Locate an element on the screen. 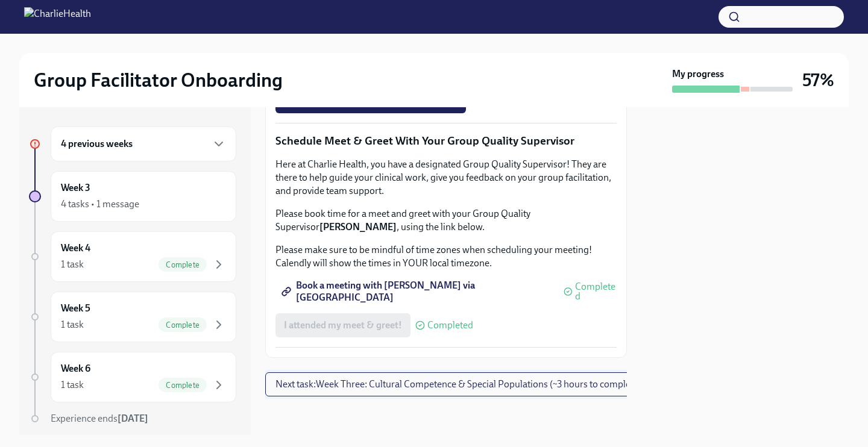 The image size is (868, 447). p: Schedule Meet & Greet With Your Group Quality Supervisor is located at coordinates (446, 141).